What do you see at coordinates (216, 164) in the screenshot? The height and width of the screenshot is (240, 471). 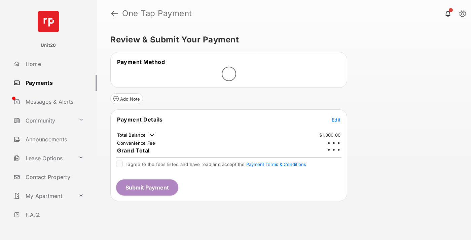 I see `span: I agree to the fees listed and have read and accept the` at bounding box center [216, 164].